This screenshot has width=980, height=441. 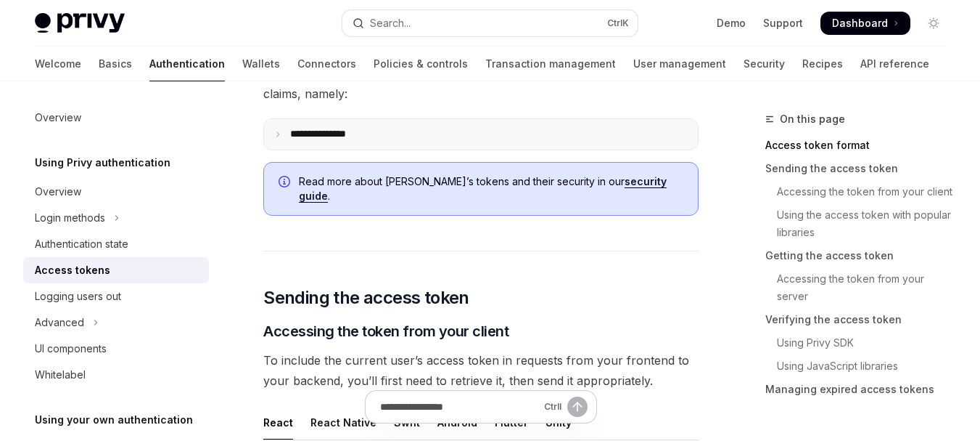 I want to click on a: Dashboard, so click(x=865, y=24).